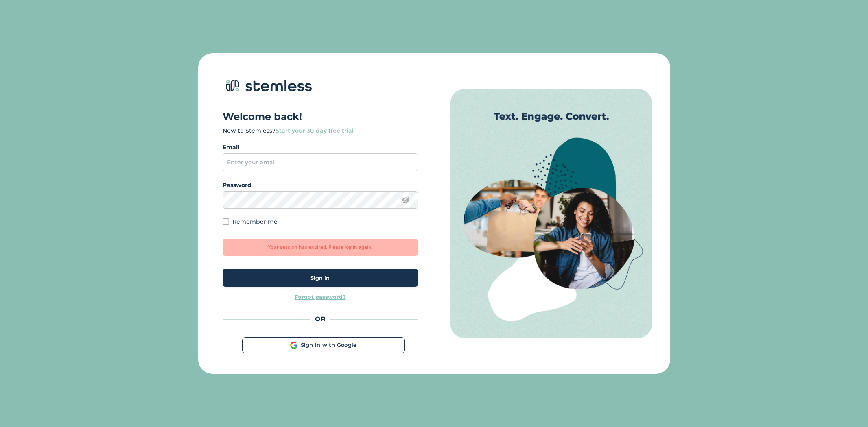 The image size is (868, 427). What do you see at coordinates (321, 297) in the screenshot?
I see `a: Forgot password?` at bounding box center [321, 297].